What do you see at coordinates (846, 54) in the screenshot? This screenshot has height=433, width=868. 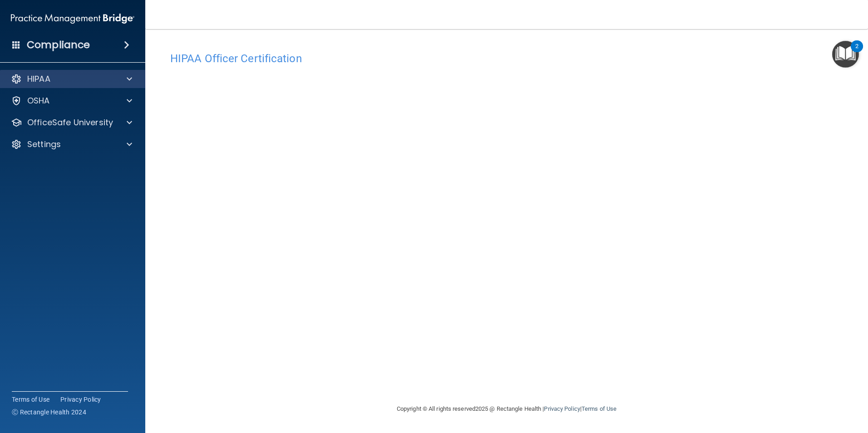 I see `button: Open Resource Center, 2 new notifications` at bounding box center [846, 54].